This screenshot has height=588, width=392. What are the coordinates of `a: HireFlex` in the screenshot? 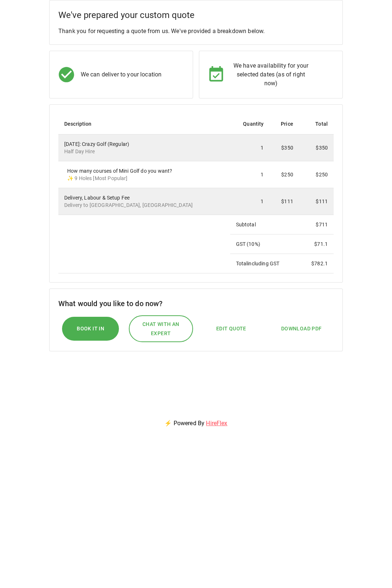 It's located at (217, 423).